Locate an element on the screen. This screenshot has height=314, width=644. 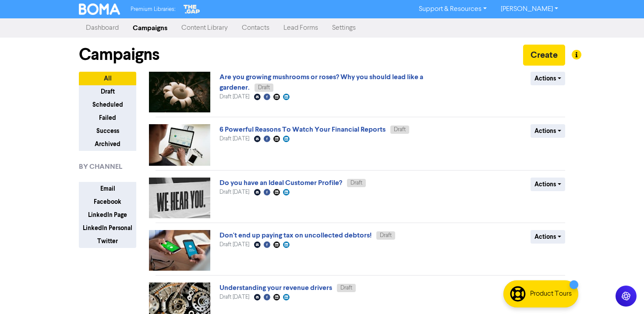
img: image_1755057170871.jpg is located at coordinates (180, 92).